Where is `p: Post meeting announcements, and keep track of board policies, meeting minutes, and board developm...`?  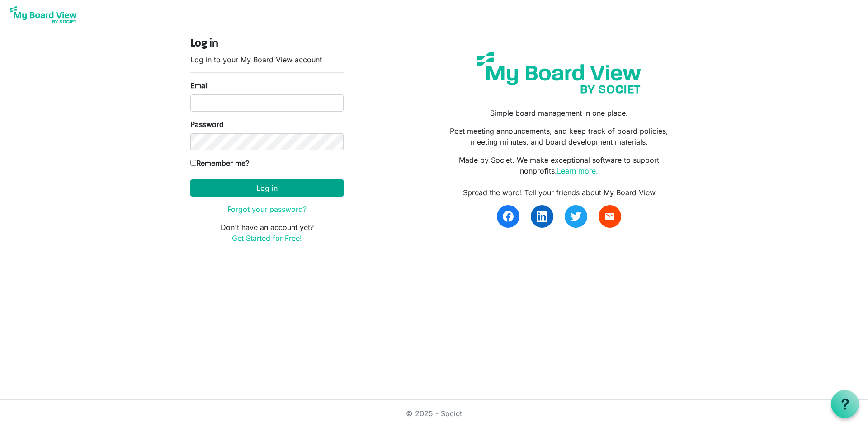 p: Post meeting announcements, and keep track of board policies, meeting minutes, and board developm... is located at coordinates (559, 137).